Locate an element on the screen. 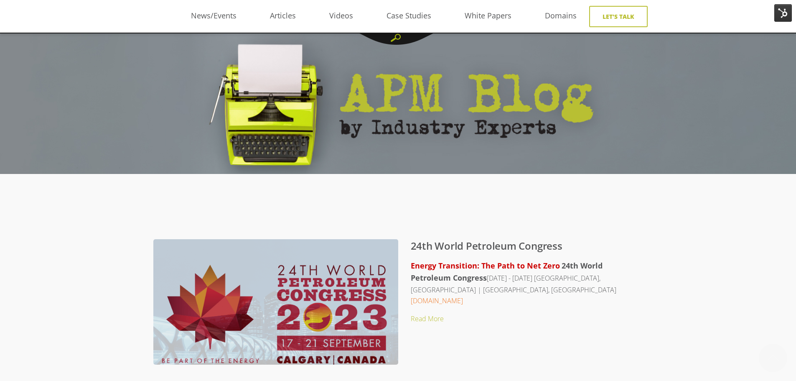 The height and width of the screenshot is (381, 796). a: Read More is located at coordinates (427, 319).